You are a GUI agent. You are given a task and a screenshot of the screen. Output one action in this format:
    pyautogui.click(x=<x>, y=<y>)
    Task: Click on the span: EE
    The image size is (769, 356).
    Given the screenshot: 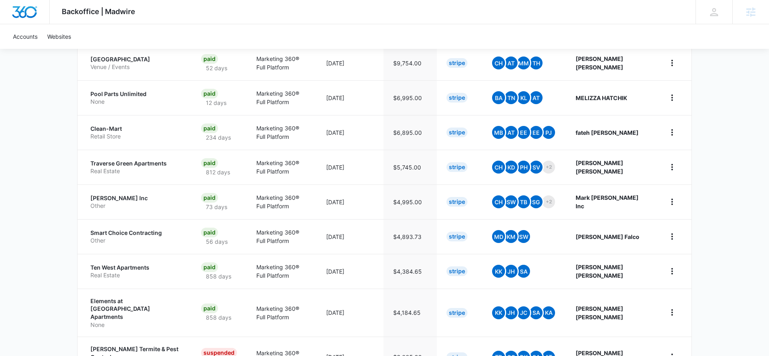 What is the action you would take?
    pyautogui.click(x=524, y=132)
    